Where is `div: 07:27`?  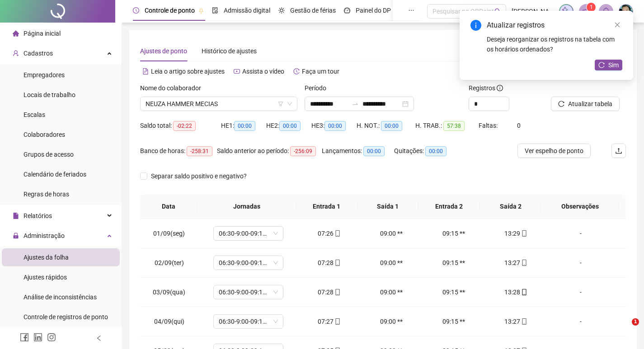
div: 07:27 is located at coordinates (329, 321).